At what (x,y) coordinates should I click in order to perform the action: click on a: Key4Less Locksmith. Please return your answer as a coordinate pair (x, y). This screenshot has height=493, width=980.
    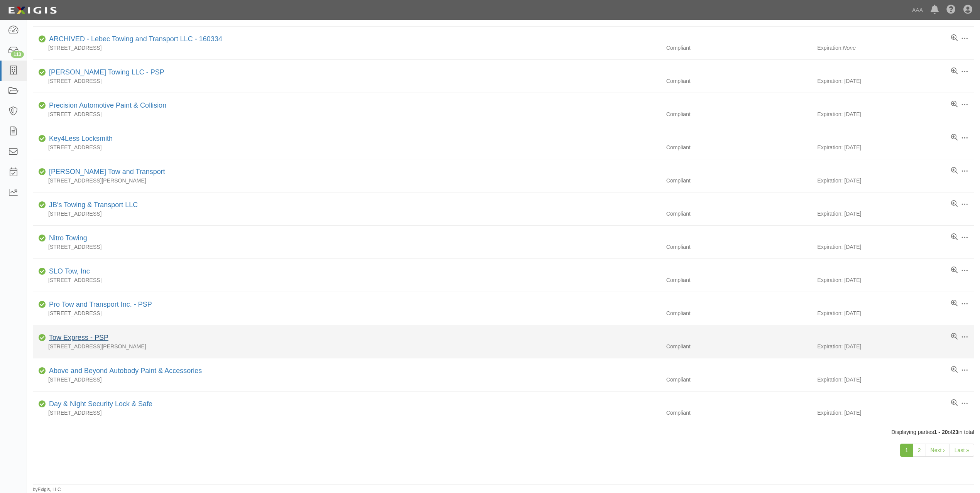
    Looking at the image, I should click on (80, 139).